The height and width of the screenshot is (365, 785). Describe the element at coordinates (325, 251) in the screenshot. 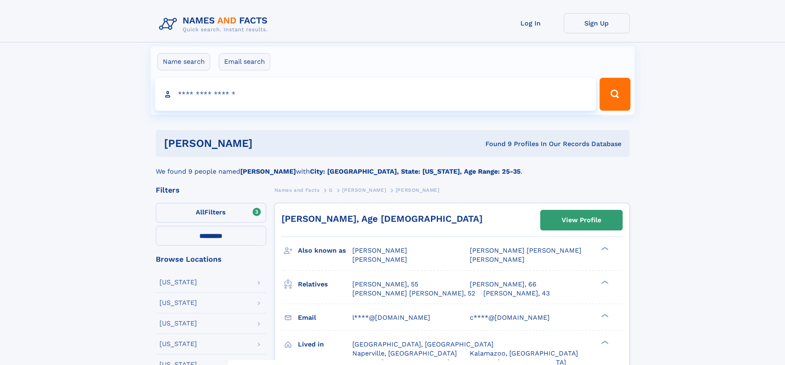

I see `h3: Also known as` at that location.